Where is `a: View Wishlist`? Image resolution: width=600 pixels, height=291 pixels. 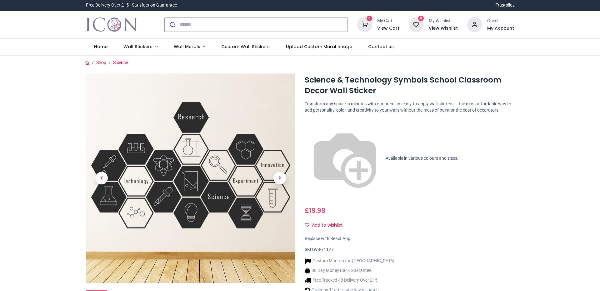 a: View Wishlist is located at coordinates (443, 28).